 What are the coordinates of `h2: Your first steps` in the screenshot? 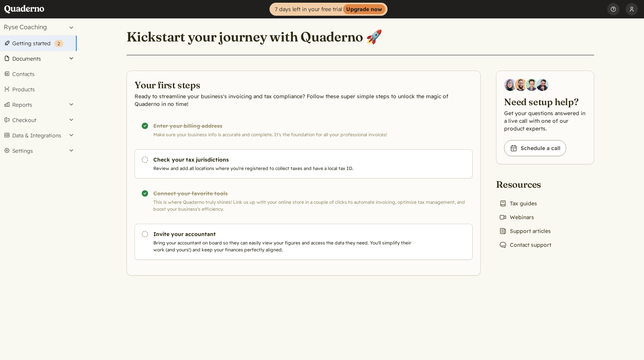 It's located at (303, 85).